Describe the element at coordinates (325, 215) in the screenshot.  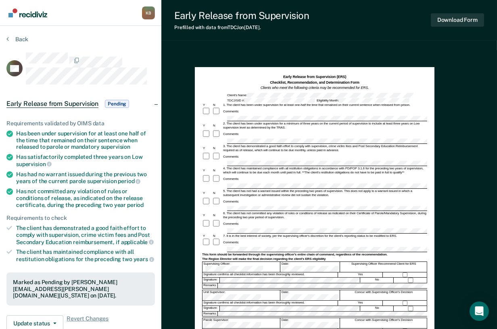
I see `div: 6. The client has not committed any violation of rules or conditions of release as indicated on t...` at that location.